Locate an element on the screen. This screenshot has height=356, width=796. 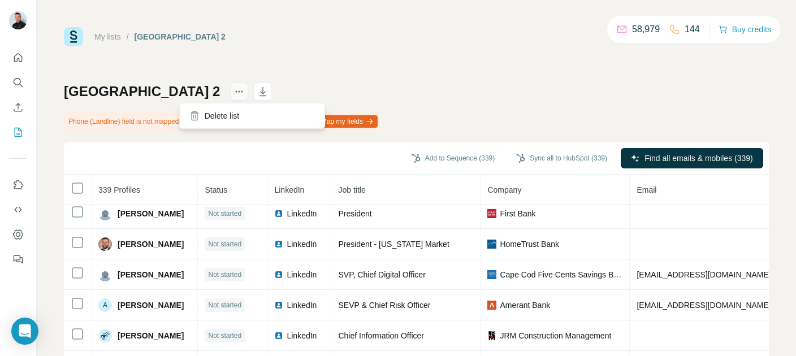
span: Email is located at coordinates (646, 190).